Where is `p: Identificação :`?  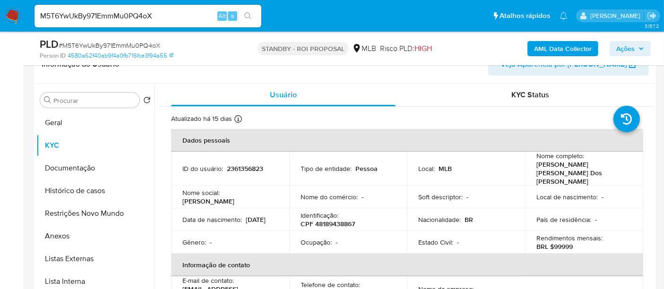 p: Identificação : is located at coordinates (319, 215).